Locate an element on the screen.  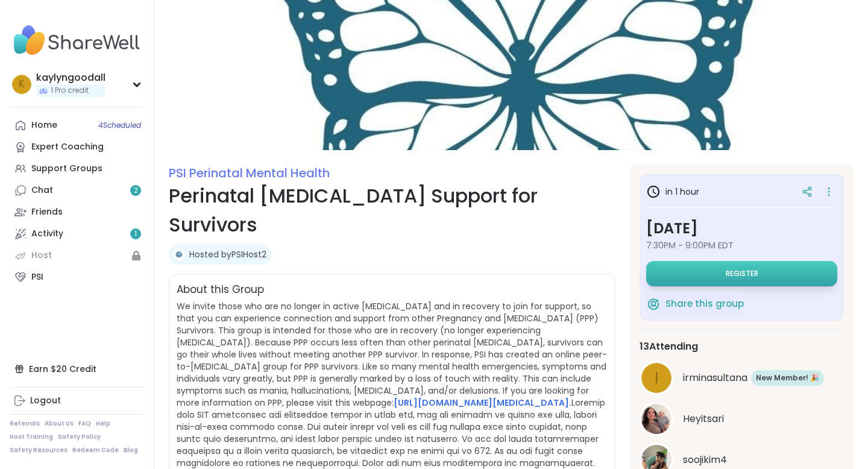
div: kaylyngoodall is located at coordinates (71, 78).